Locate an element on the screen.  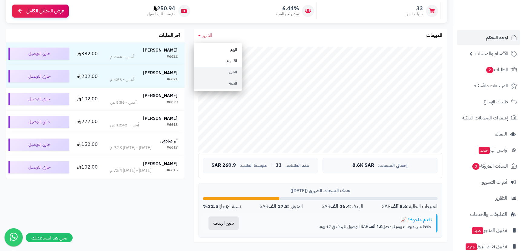
span: الطلبات is located at coordinates (497, 70).